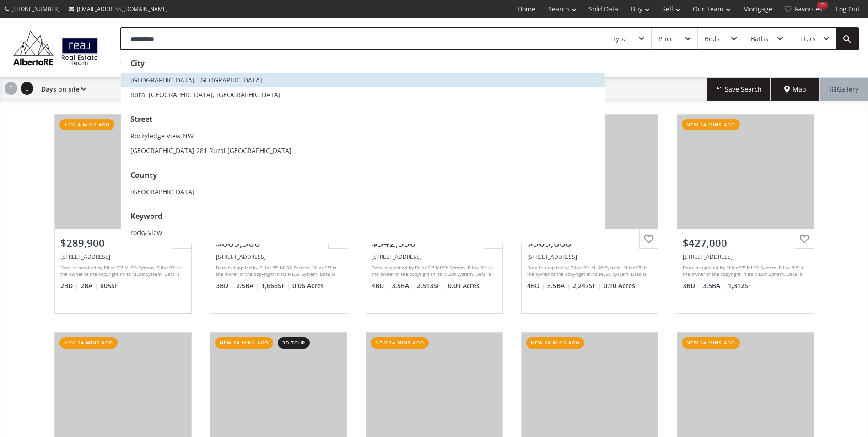 The width and height of the screenshot is (868, 437). I want to click on span: 0.06 Acres, so click(308, 285).